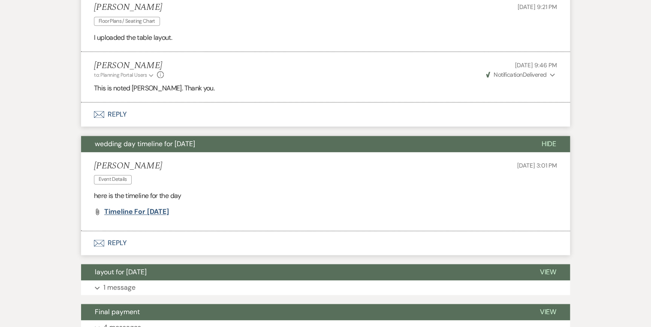 Image resolution: width=651 pixels, height=327 pixels. What do you see at coordinates (325, 288) in the screenshot?
I see `button: 1 message` at bounding box center [325, 288].